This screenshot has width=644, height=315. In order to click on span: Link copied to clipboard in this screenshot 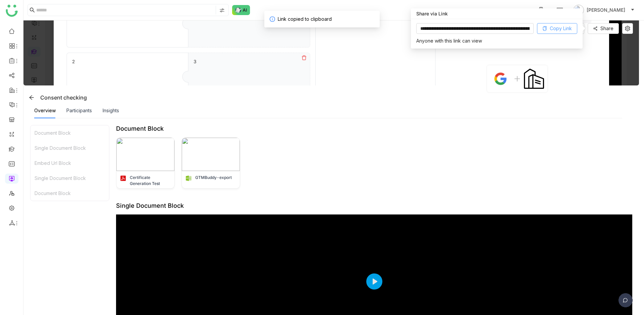, I will do `click(305, 19)`.